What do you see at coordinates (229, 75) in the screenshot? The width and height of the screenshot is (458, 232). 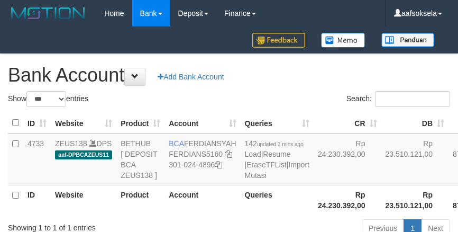 I see `h1: Bank Account` at bounding box center [229, 75].